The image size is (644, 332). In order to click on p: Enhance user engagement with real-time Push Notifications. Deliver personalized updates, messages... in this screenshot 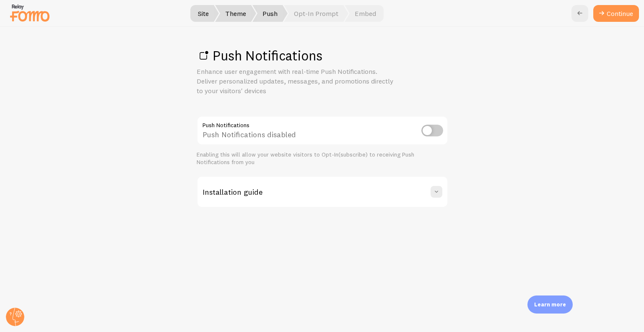, I will do `click(297, 81)`.